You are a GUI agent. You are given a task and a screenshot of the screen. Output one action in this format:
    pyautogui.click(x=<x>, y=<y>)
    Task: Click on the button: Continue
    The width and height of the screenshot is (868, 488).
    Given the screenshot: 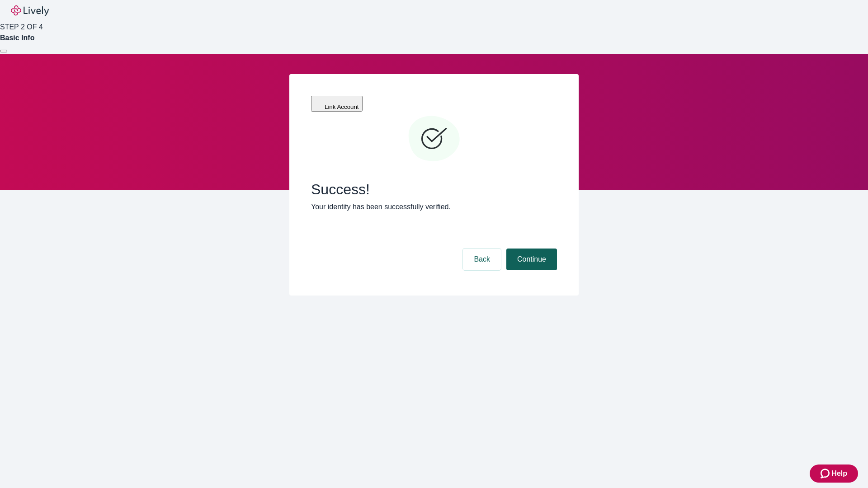 What is the action you would take?
    pyautogui.click(x=532, y=259)
    